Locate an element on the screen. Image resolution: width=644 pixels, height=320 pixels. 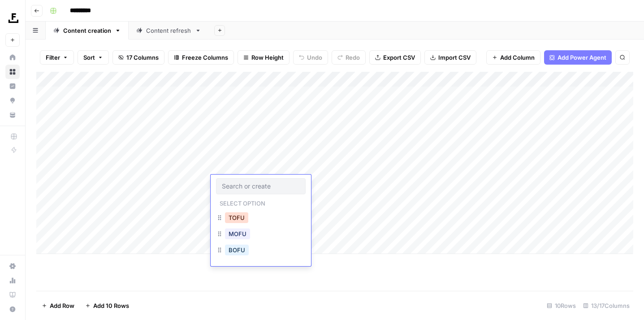
span: Freeze Columns is located at coordinates (205, 57).